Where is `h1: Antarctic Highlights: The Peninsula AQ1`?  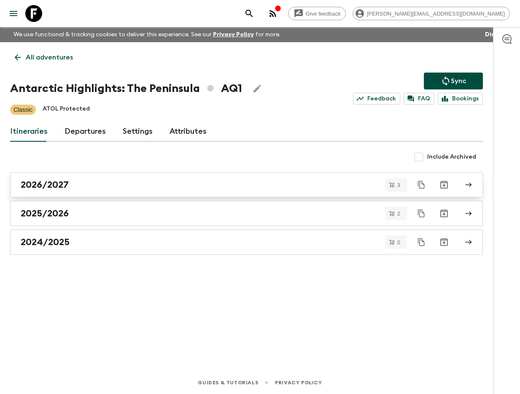
h1: Antarctic Highlights: The Peninsula AQ1 is located at coordinates (126, 89).